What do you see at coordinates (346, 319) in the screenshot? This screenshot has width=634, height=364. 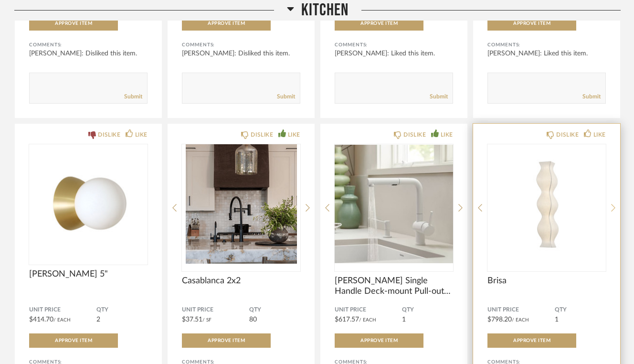 I see `span: $617.57` at bounding box center [346, 319].